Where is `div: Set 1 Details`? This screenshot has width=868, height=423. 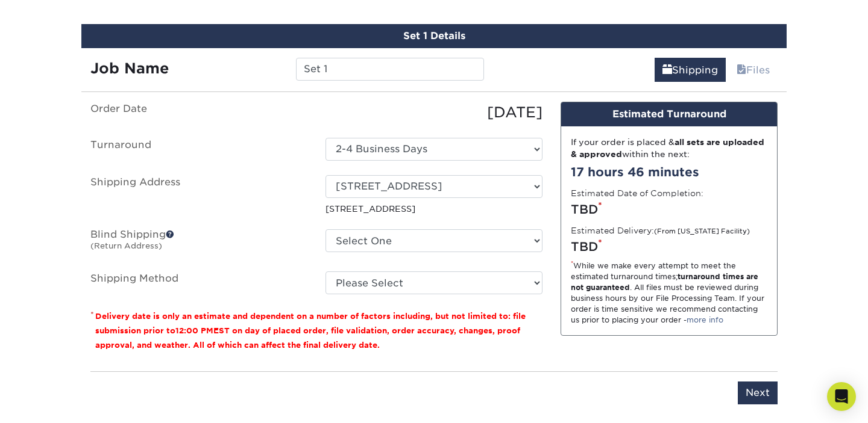
div: Set 1 Details is located at coordinates (434, 37).